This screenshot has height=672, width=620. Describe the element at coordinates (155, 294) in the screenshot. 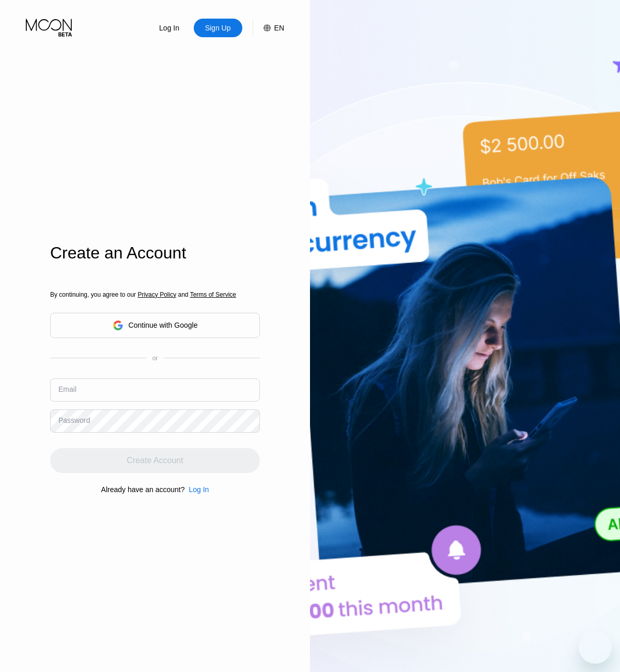

I see `div: By continuing, you agree to our` at that location.